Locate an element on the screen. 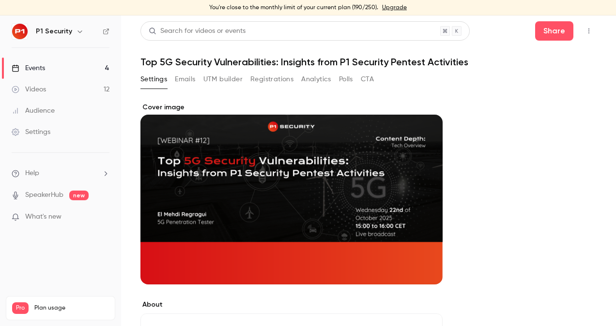  span: Plan usage is located at coordinates (72, 308).